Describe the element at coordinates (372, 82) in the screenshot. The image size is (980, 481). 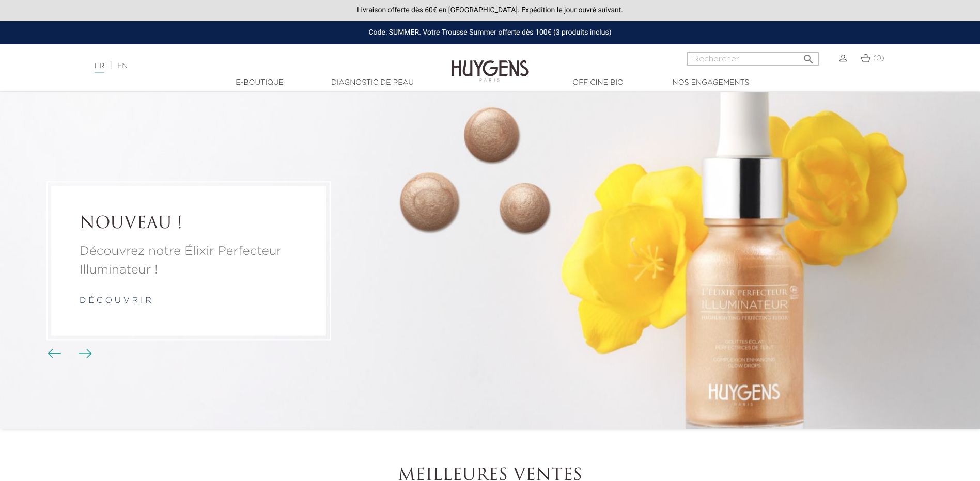
I see `a: Diagnostic de peau` at that location.